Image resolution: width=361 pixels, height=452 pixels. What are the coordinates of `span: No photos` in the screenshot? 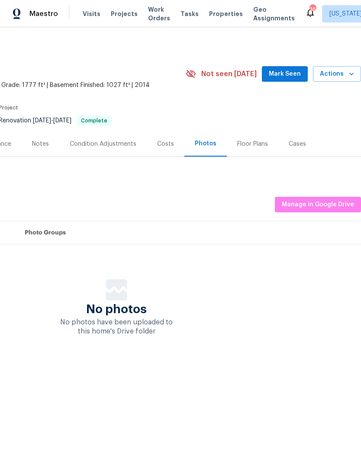 It's located at (116, 309).